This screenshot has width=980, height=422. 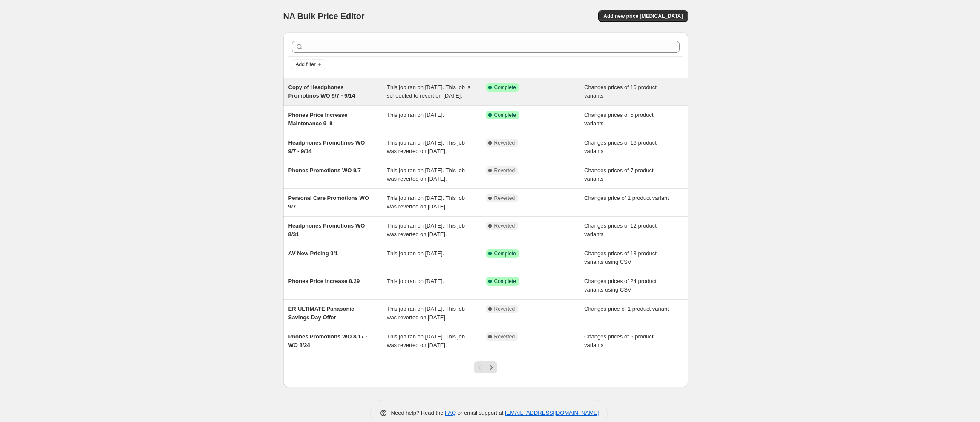 What do you see at coordinates (620, 229) in the screenshot?
I see `span: Changes prices of 12 product variants` at bounding box center [620, 229].